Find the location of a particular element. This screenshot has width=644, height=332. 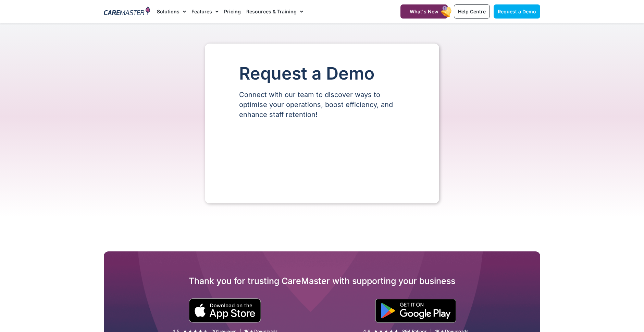

img: small black download on the apple app store button. is located at coordinates (225, 310).